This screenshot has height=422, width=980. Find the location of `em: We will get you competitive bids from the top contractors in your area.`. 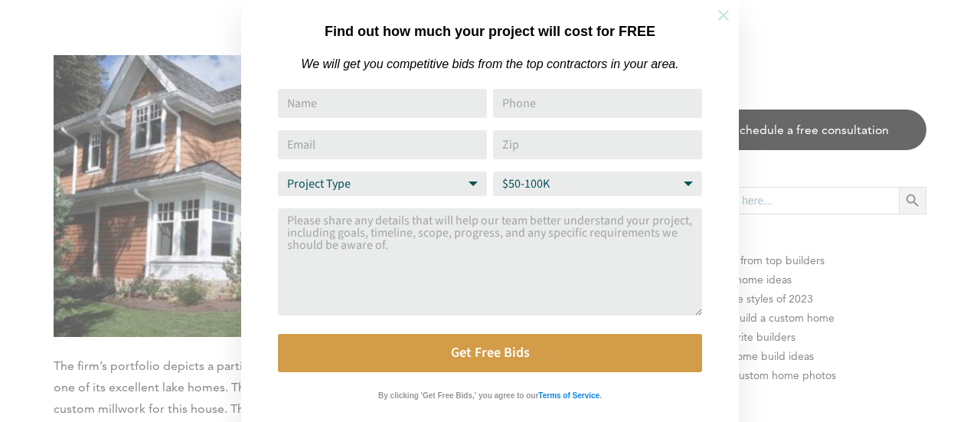

em: We will get you competitive bids from the top contractors in your area. is located at coordinates (489, 64).